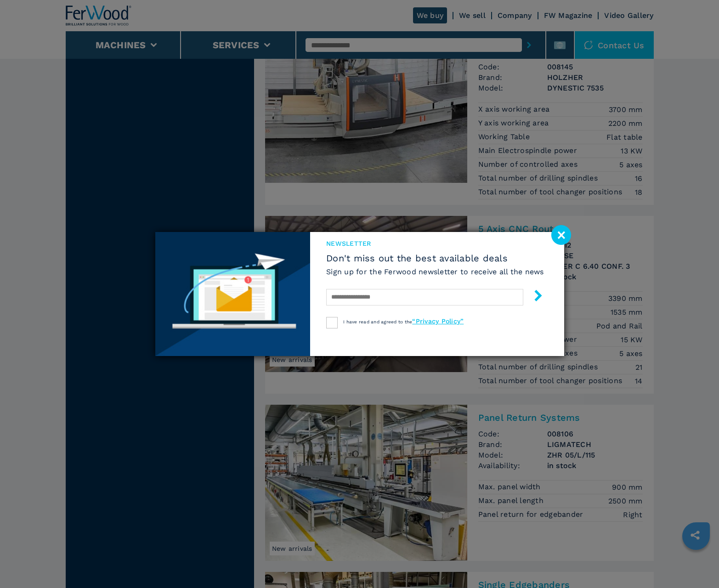  What do you see at coordinates (435, 244) in the screenshot?
I see `span: newsletter` at bounding box center [435, 244].